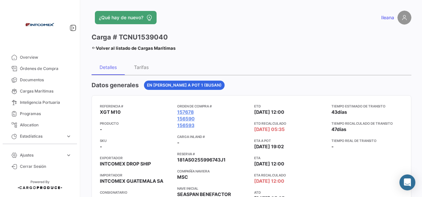 This screenshot has width=422, height=197. What do you see at coordinates (40, 69) in the screenshot?
I see `a: Órdenes de Compra` at bounding box center [40, 69].